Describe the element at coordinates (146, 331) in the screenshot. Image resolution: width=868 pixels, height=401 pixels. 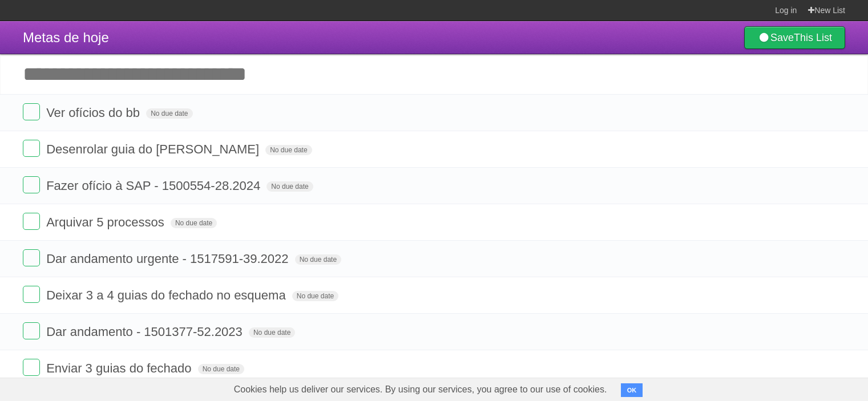
I see `span: Dar andamento - 1501377-52.2023` at that location.